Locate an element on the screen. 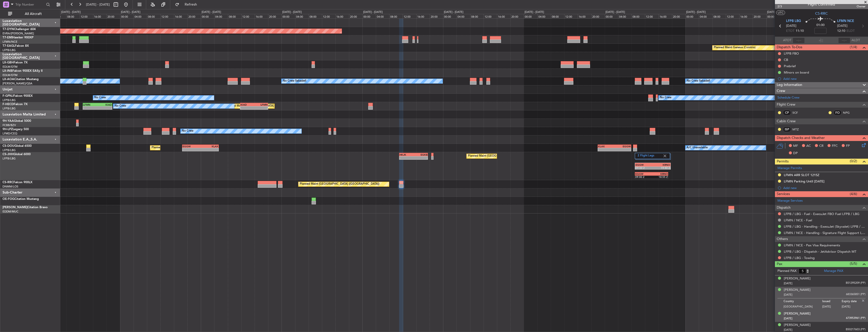 The height and width of the screenshot is (332, 868). button: All Aircraft is located at coordinates (30, 14).